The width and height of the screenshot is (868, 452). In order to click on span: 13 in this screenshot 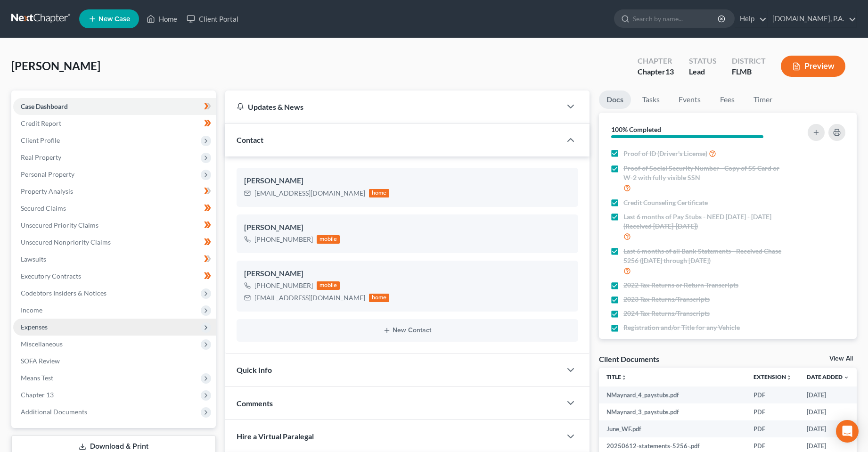, I will do `click(669, 71)`.